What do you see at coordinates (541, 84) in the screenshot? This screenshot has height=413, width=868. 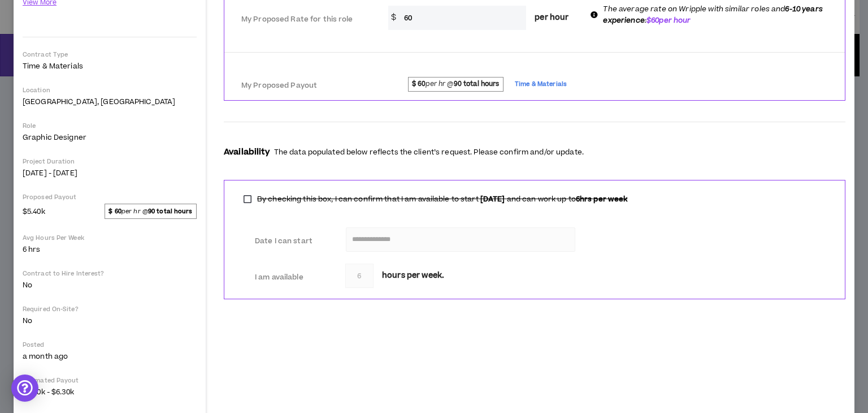 I see `span: Time & Materials` at bounding box center [541, 84].